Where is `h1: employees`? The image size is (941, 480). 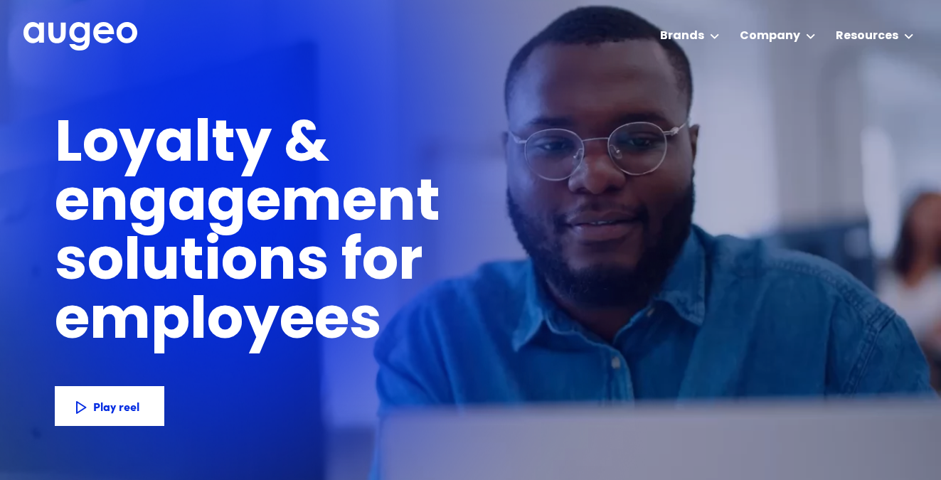 h1: employees is located at coordinates (231, 323).